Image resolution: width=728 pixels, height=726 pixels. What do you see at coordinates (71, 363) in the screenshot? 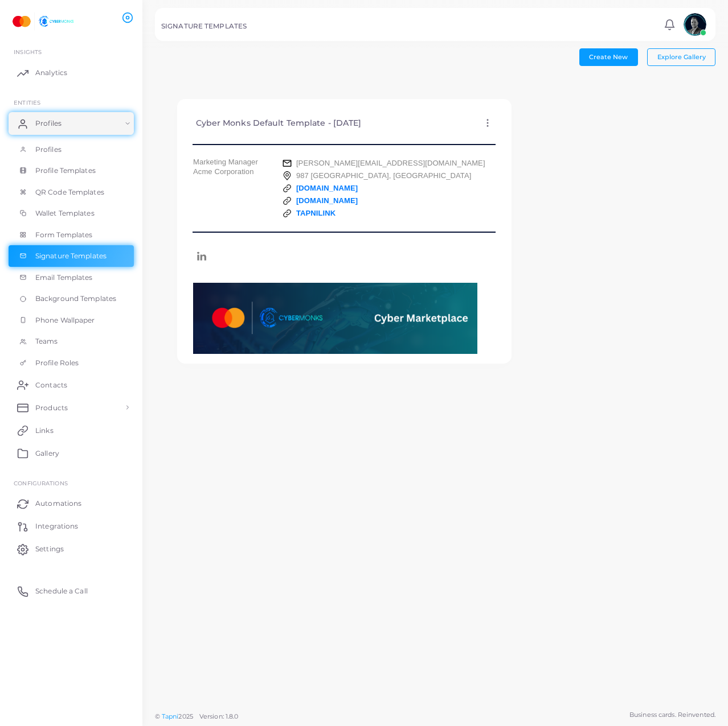
I see `a: Profile Roles` at bounding box center [71, 363].